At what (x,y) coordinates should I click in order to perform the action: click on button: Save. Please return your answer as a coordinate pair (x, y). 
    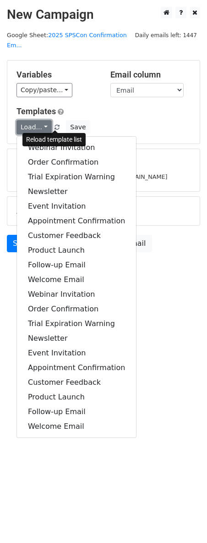
    Looking at the image, I should click on (78, 127).